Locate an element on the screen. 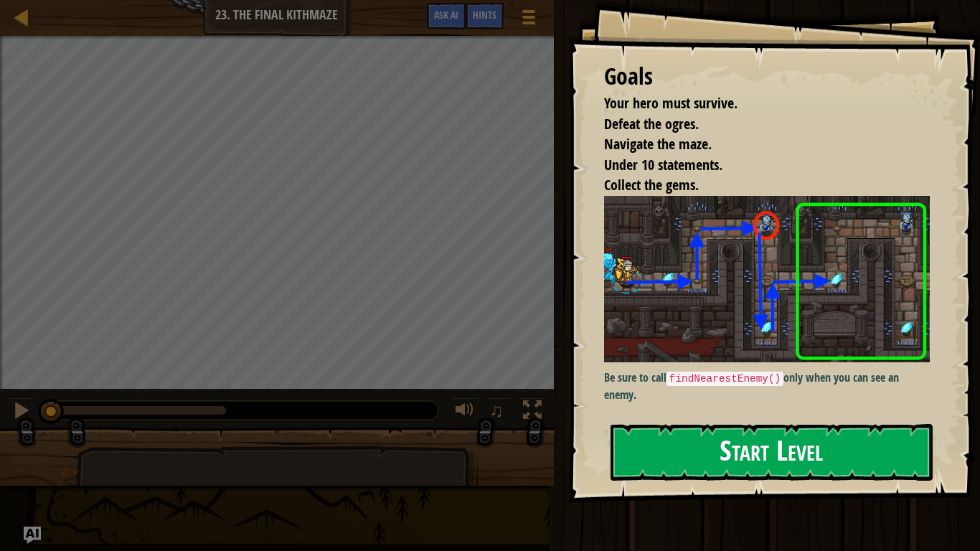  div: Goals is located at coordinates (767, 76).